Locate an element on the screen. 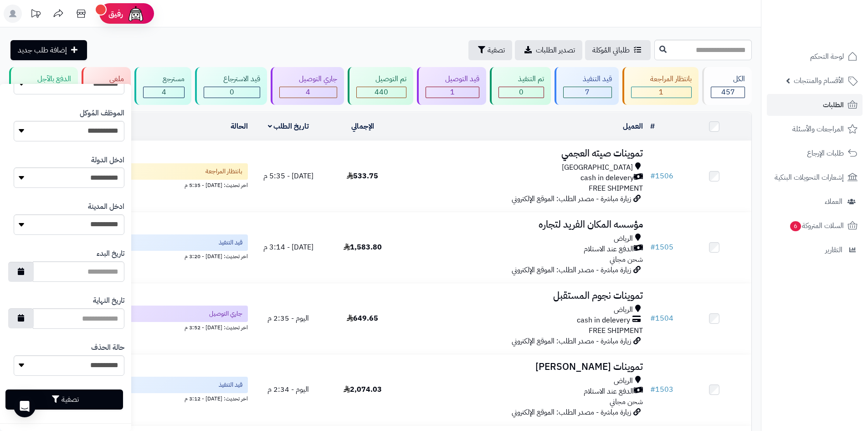  div: جاري التوصيل is located at coordinates (308, 79).